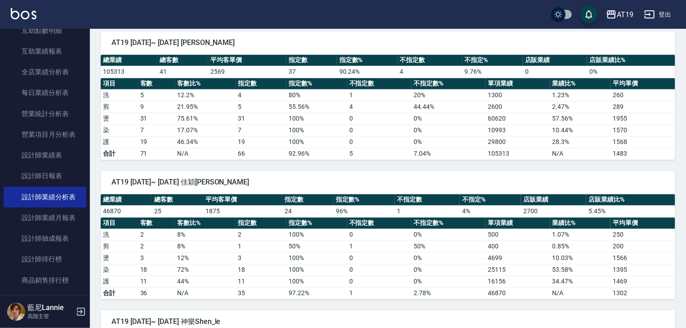  Describe the element at coordinates (261, 234) in the screenshot. I see `td: 2` at that location.